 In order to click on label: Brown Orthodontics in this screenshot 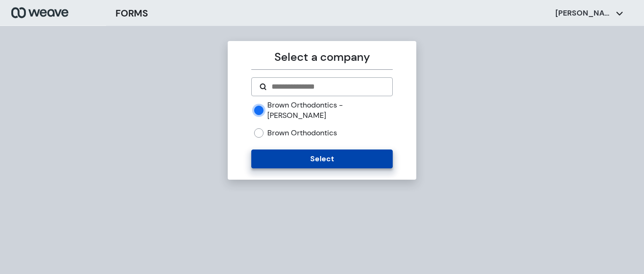, I will do `click(302, 133)`.